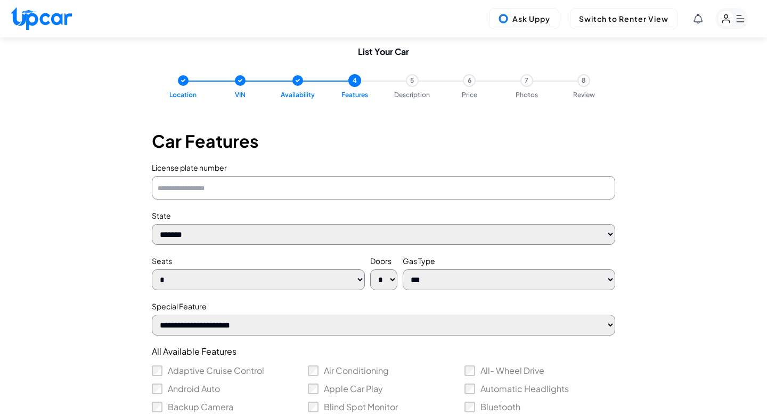 The image size is (767, 415). Describe the element at coordinates (355, 95) in the screenshot. I see `span: Features` at that location.